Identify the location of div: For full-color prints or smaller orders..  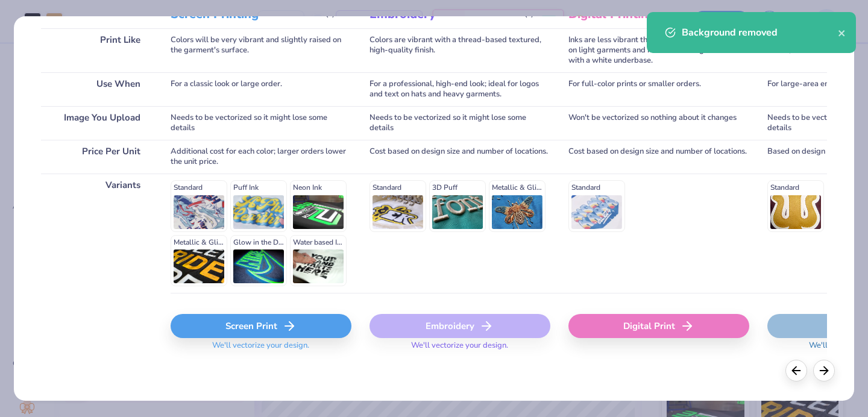
(659, 89).